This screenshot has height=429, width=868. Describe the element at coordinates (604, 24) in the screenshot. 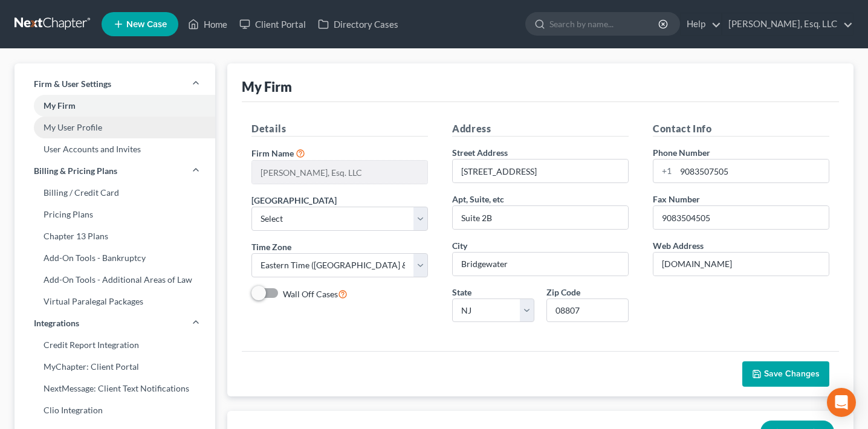

I see `input: Search by name...` at that location.